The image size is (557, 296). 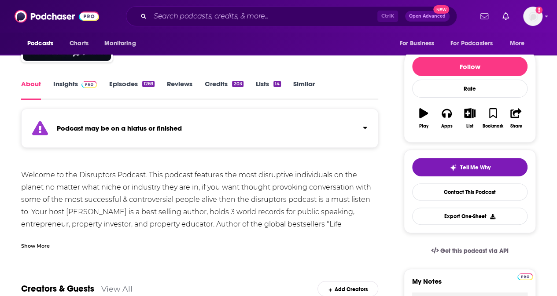 What do you see at coordinates (416, 44) in the screenshot?
I see `span: For Business` at bounding box center [416, 44].